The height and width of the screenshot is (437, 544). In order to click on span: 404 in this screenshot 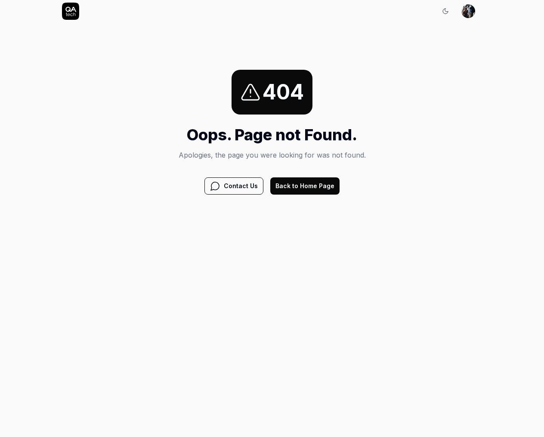, I will do `click(283, 92)`.